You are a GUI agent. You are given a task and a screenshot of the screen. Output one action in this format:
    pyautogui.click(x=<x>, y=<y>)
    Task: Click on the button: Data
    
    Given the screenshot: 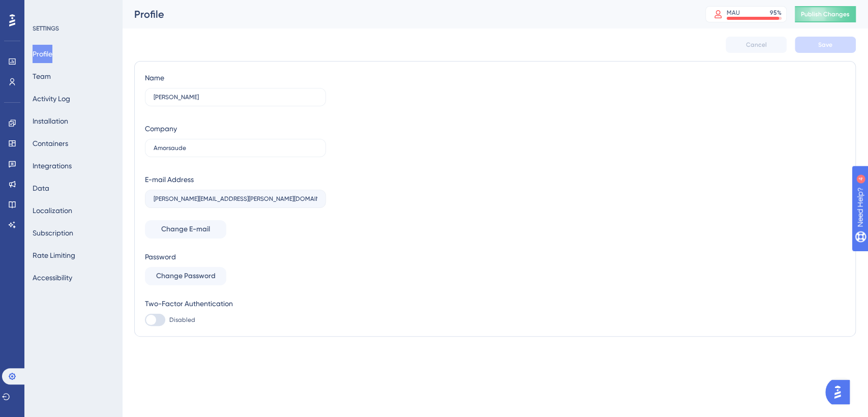 What is the action you would take?
    pyautogui.click(x=40, y=188)
    